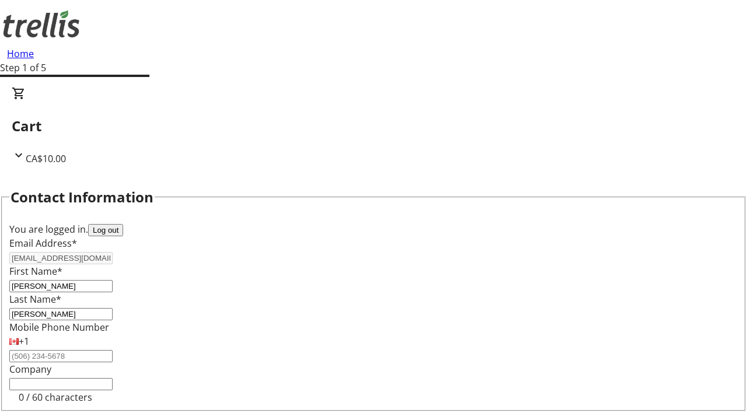  Describe the element at coordinates (55, 397) in the screenshot. I see `tr-character-limit: 0 / 60 characters` at that location.